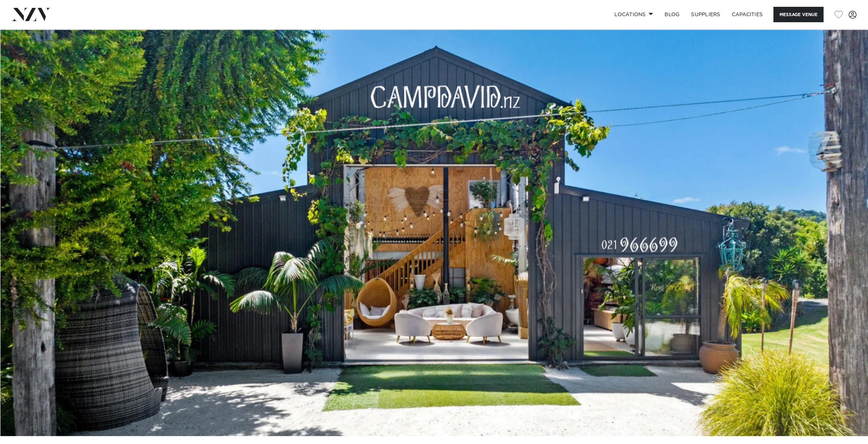  What do you see at coordinates (705, 15) in the screenshot?
I see `a: SUPPLIERS` at bounding box center [705, 15].